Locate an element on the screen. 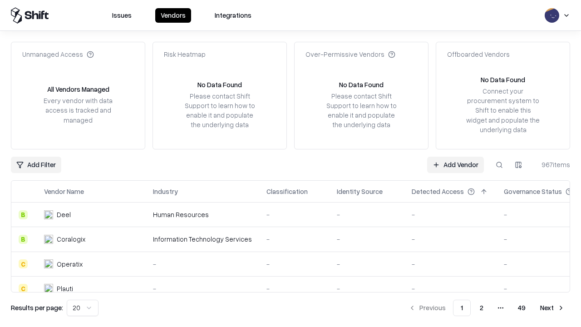 This screenshot has width=581, height=327. button: 1 is located at coordinates (462, 308).